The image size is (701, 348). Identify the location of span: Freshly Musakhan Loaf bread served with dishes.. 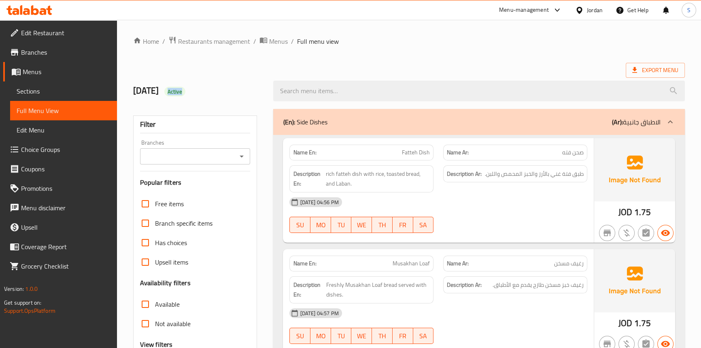
(378, 289).